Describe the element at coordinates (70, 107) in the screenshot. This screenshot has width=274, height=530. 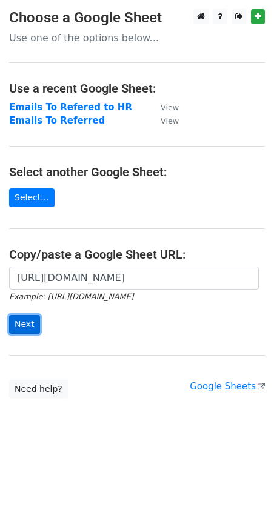
I see `strong: Emails To Refered to HR` at that location.